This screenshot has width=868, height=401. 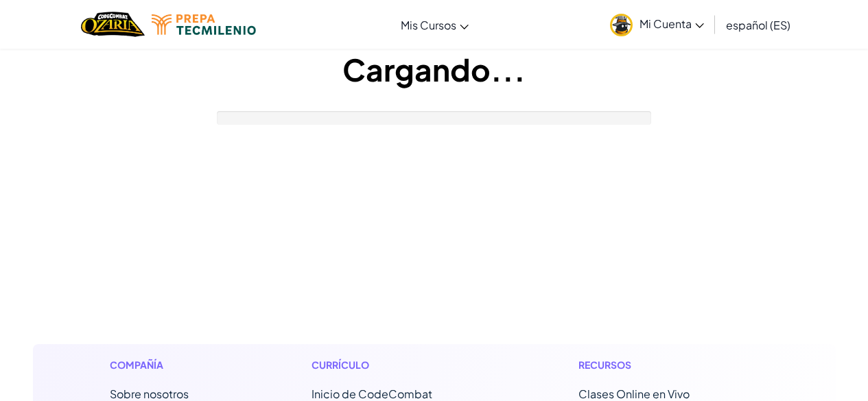 What do you see at coordinates (634, 394) in the screenshot?
I see `a: Clases Online en Vivo` at bounding box center [634, 394].